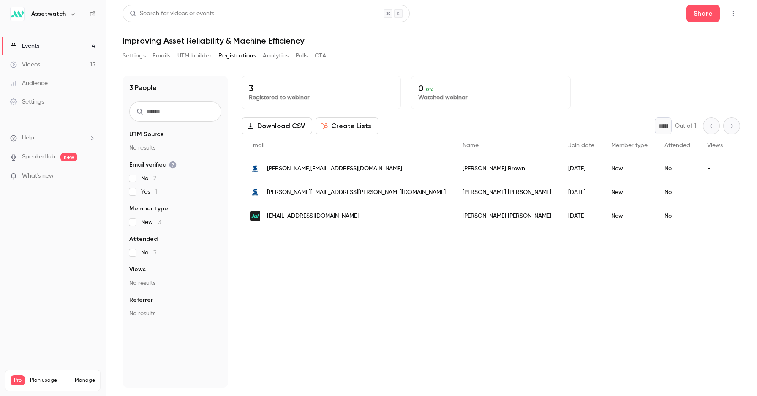 This screenshot has height=396, width=757. What do you see at coordinates (38, 176) in the screenshot?
I see `span: What's new` at bounding box center [38, 176].